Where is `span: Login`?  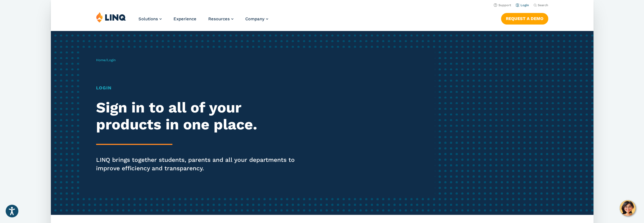 span: Login is located at coordinates (111, 60).